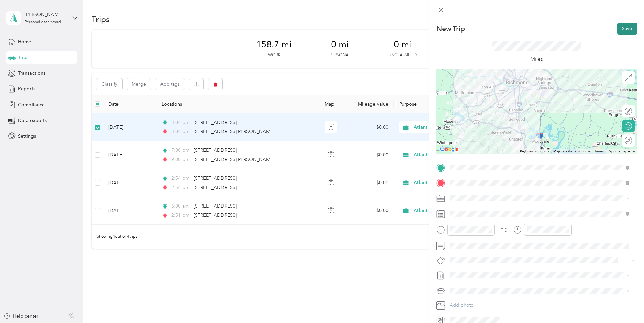  What do you see at coordinates (542, 306) in the screenshot?
I see `button: Add photo` at bounding box center [542, 306].